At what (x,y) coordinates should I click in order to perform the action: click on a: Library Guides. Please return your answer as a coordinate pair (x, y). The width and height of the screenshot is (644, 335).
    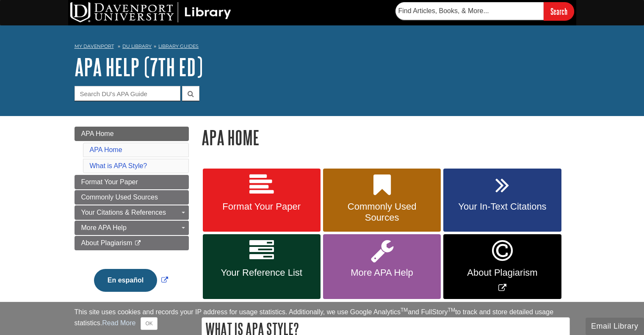
    Looking at the image, I should click on (178, 46).